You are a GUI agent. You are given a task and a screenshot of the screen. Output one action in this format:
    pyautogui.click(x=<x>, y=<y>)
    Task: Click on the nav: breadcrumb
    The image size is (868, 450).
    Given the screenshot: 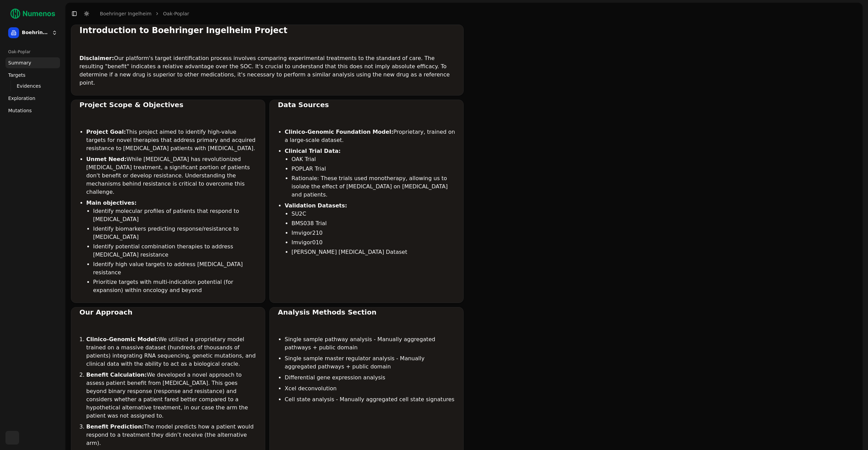 What is the action you would take?
    pyautogui.click(x=145, y=14)
    